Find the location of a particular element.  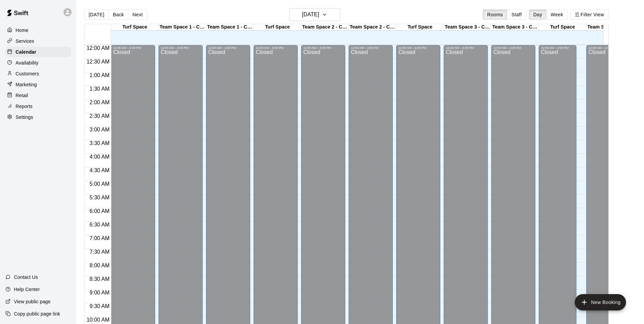

span: 6:30 AM is located at coordinates (99, 224).